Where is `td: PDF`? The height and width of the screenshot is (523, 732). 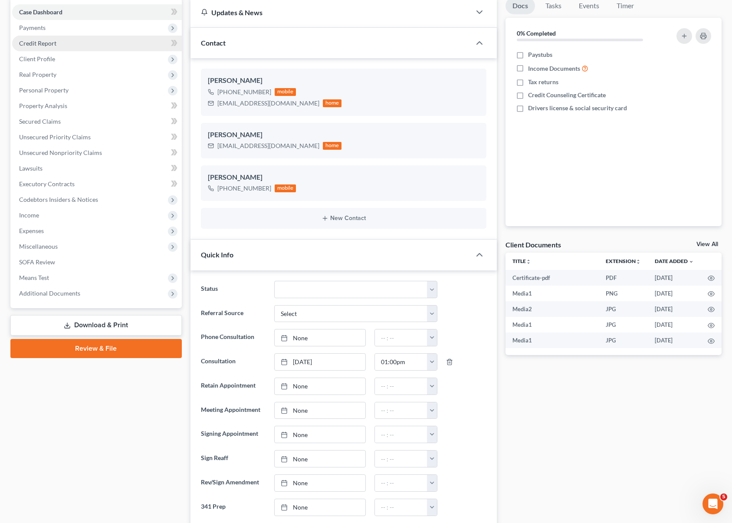 td: PDF is located at coordinates (623, 278).